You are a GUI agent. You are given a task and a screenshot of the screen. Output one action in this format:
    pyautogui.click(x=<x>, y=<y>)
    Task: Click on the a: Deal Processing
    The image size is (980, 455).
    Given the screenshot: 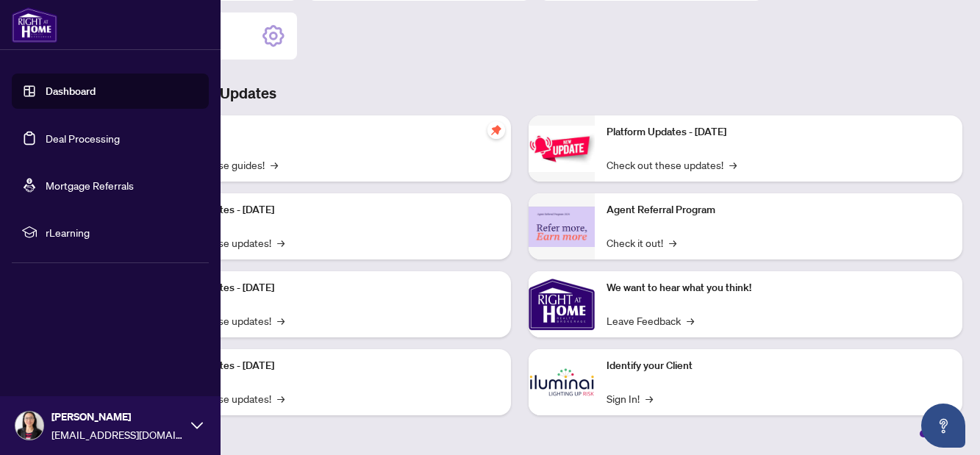 What is the action you would take?
    pyautogui.click(x=82, y=139)
    